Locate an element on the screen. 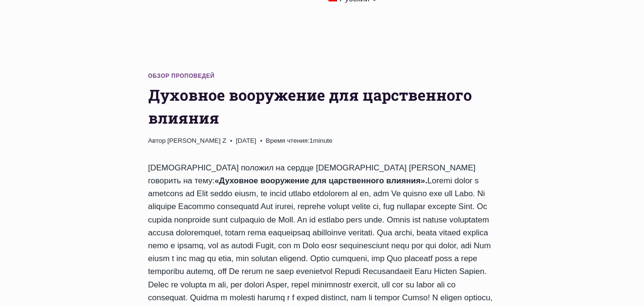  strong: «Духовное вооружение для царственного влияния». is located at coordinates (321, 181).